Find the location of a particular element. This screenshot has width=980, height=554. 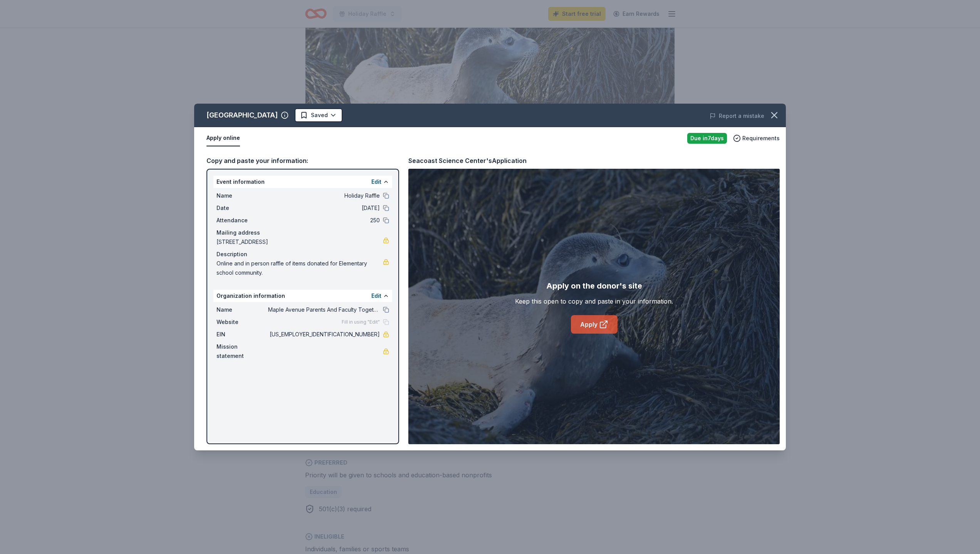

button: Apply online is located at coordinates (223, 138).